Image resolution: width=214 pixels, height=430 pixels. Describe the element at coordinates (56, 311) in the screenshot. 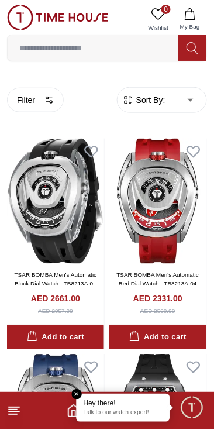

I see `div: AED 2957.00` at that location.